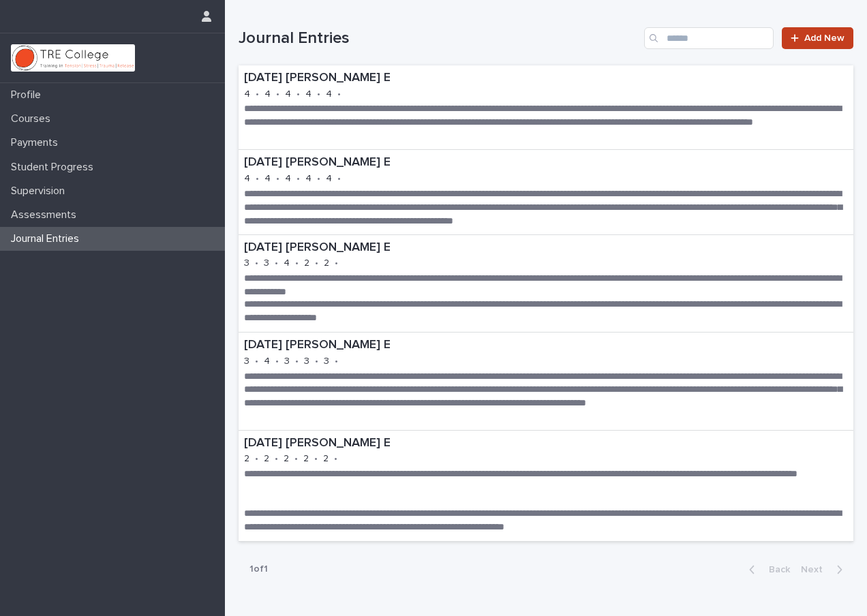 The height and width of the screenshot is (616, 867). Describe the element at coordinates (73, 58) in the screenshot. I see `img: L01RLPSrRaOWR30Oqb5K` at that location.